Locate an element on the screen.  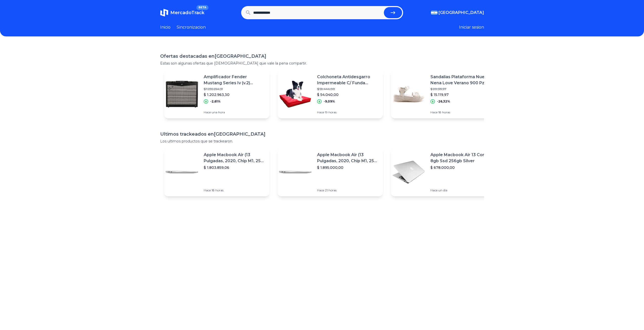
a: MercadoTrackBETA is located at coordinates (182, 13).